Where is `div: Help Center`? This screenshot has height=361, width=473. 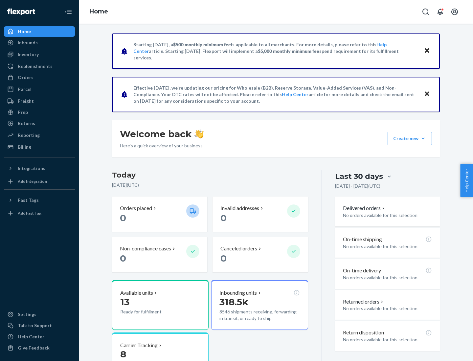 div: Help Center is located at coordinates (31, 337).